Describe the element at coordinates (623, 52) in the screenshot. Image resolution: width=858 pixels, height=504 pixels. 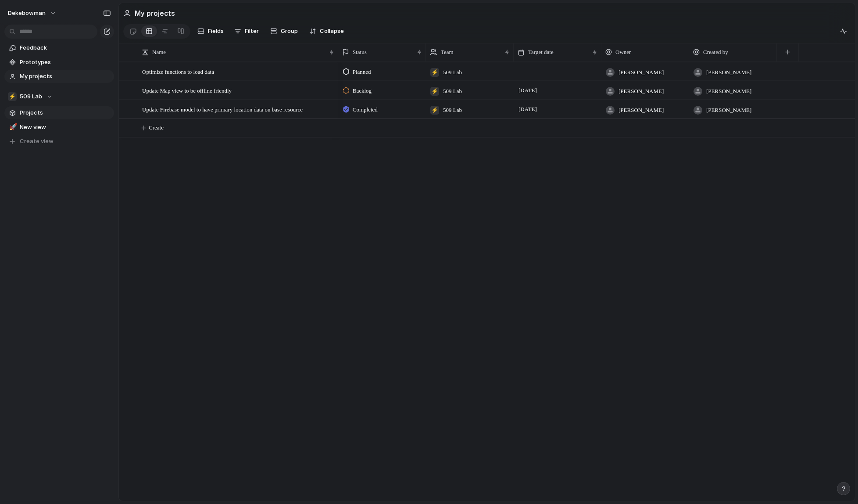
I see `span: Owner` at that location.